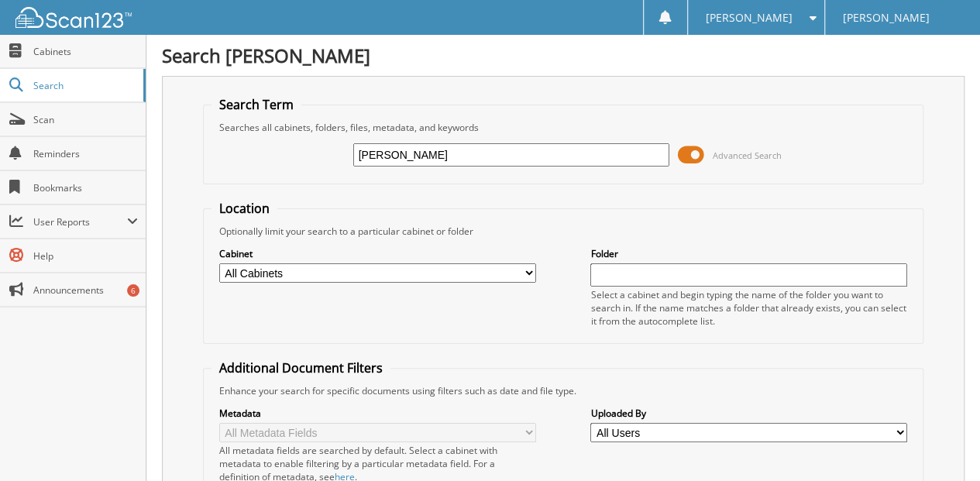 Image resolution: width=980 pixels, height=481 pixels. What do you see at coordinates (133, 290) in the screenshot?
I see `div: 6` at bounding box center [133, 290].